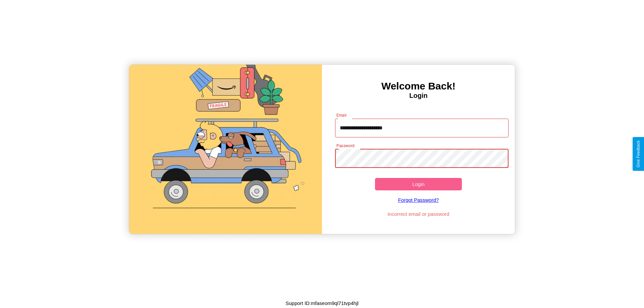  What do you see at coordinates (322, 303) in the screenshot?
I see `p: Support ID: mfaseom9ql71tvp4hjl` at bounding box center [322, 303].